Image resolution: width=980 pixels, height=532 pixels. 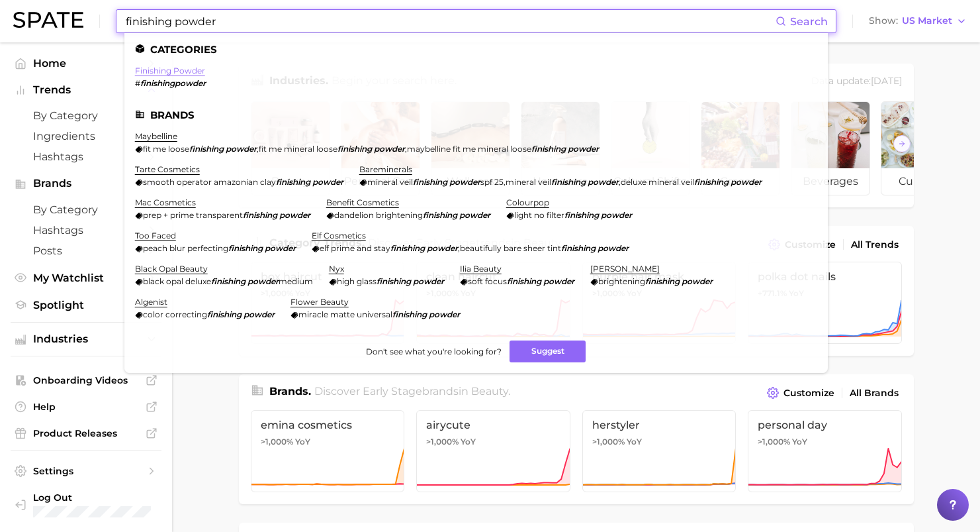 I want to click on a: tarte cosmetics, so click(x=167, y=169).